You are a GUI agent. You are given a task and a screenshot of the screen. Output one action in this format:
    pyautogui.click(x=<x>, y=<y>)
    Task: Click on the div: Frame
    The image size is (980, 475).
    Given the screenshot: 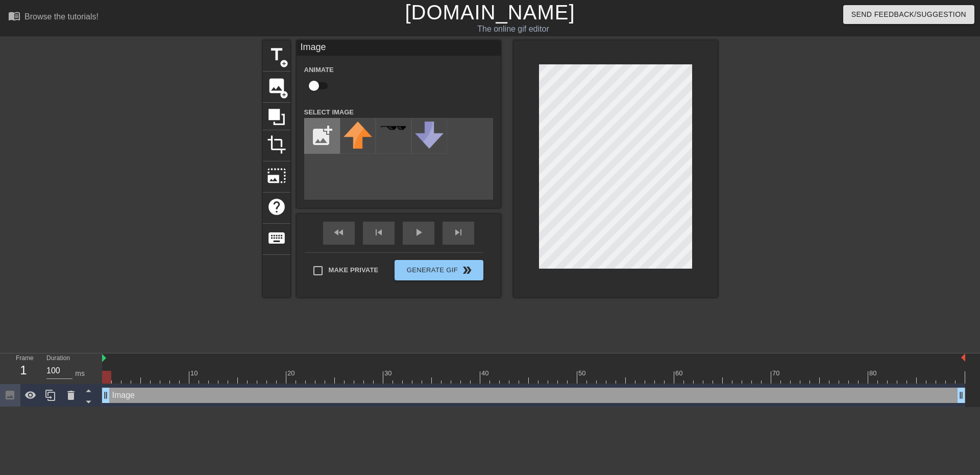 What is the action you would take?
    pyautogui.click(x=24, y=368)
    